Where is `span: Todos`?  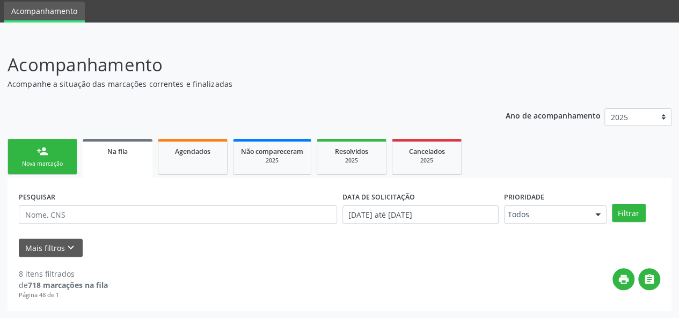
span: Todos is located at coordinates (546, 215).